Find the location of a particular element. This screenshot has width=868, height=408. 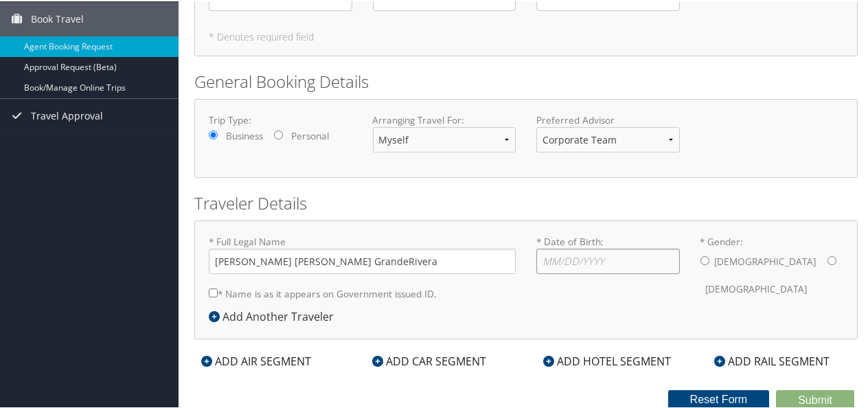

div: ADD CAR SEGMENT is located at coordinates (429, 360).